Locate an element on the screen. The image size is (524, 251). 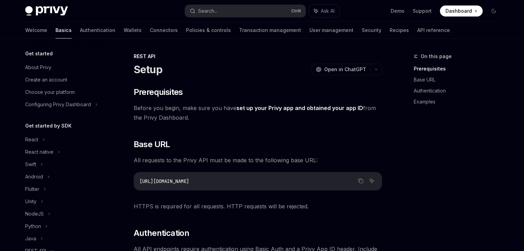
span: Prerequisites is located at coordinates (158, 92).